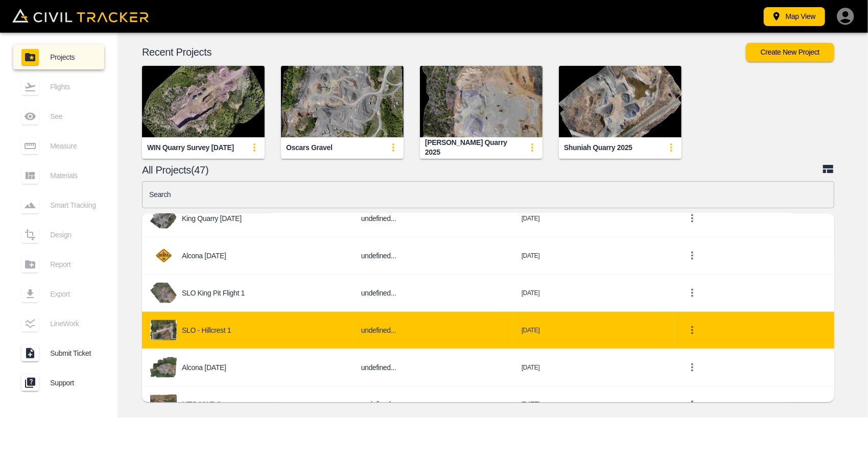 This screenshot has width=868, height=465. What do you see at coordinates (598, 148) in the screenshot?
I see `div: Shuniah Quarry 2025` at bounding box center [598, 148].